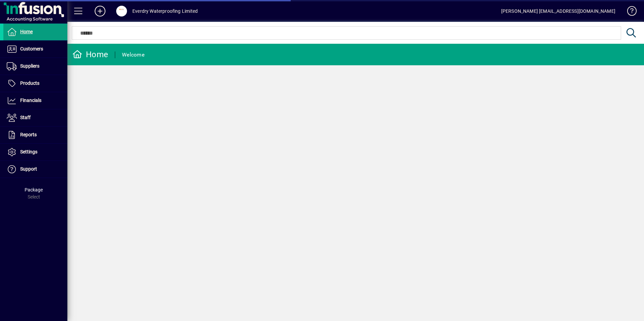 The width and height of the screenshot is (644, 321). Describe the element at coordinates (28, 135) in the screenshot. I see `span: Reports` at that location.